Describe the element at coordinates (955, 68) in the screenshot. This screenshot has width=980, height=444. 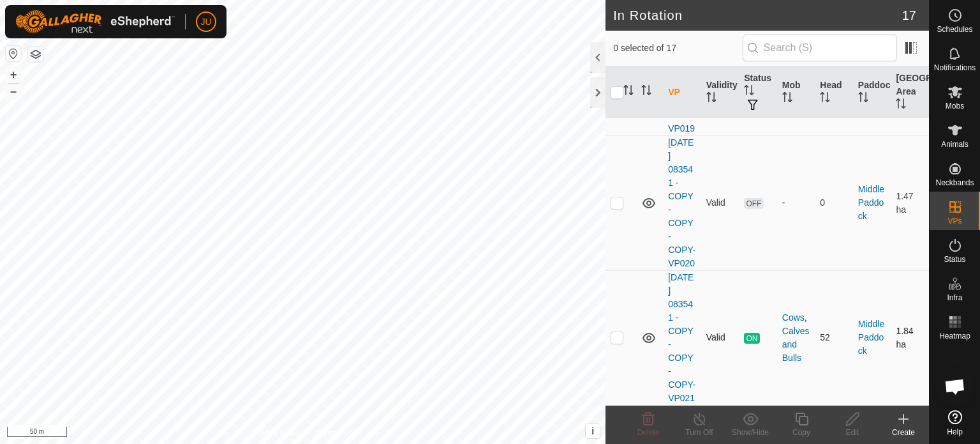
I see `span: Notifications` at that location.